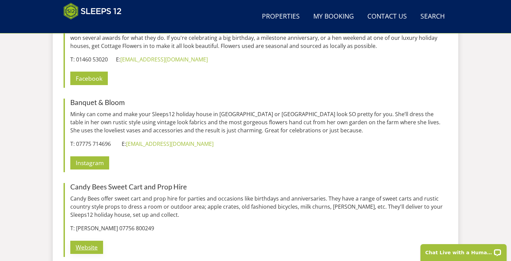 This screenshot has height=261, width=511. Describe the element at coordinates (259, 59) in the screenshot. I see `p: T: 01460 53020 E:` at that location.